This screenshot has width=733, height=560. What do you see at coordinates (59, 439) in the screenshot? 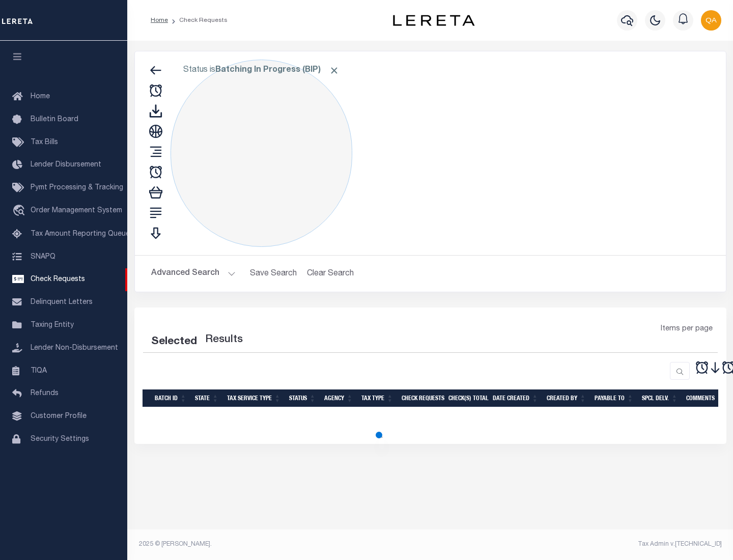
I see `span: Security Settings` at bounding box center [59, 439].